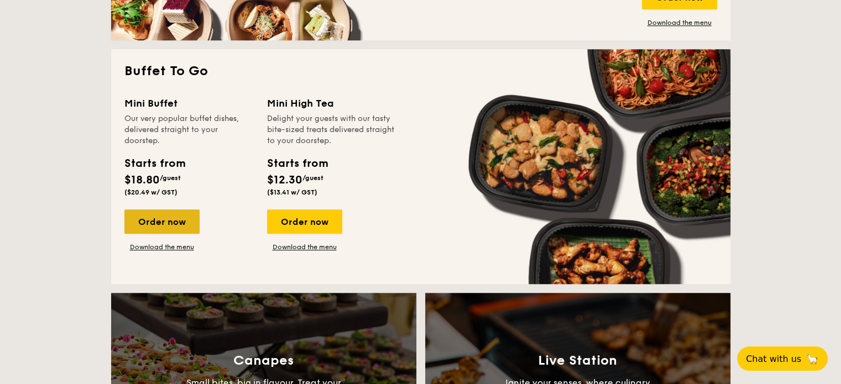 The width and height of the screenshot is (841, 384). What do you see at coordinates (577, 361) in the screenshot?
I see `h3: Live Station` at bounding box center [577, 361].